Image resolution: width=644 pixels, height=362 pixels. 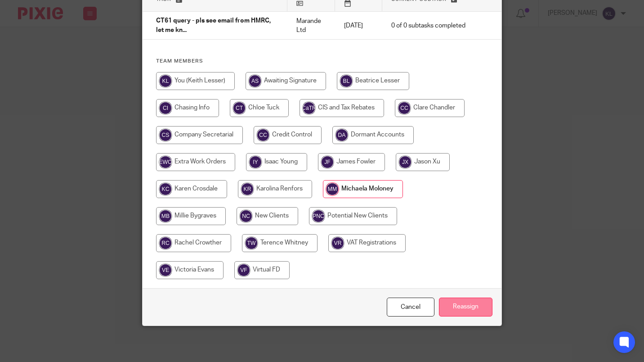 I want to click on span: CT61 query - pls see email from HMRC, let me kn..., so click(x=213, y=26).